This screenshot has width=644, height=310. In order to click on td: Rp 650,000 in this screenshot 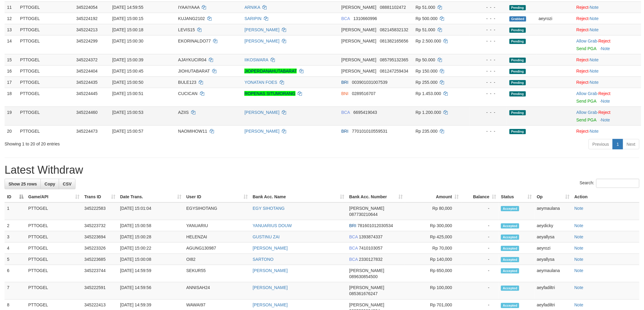, I will do `click(433, 273)`.